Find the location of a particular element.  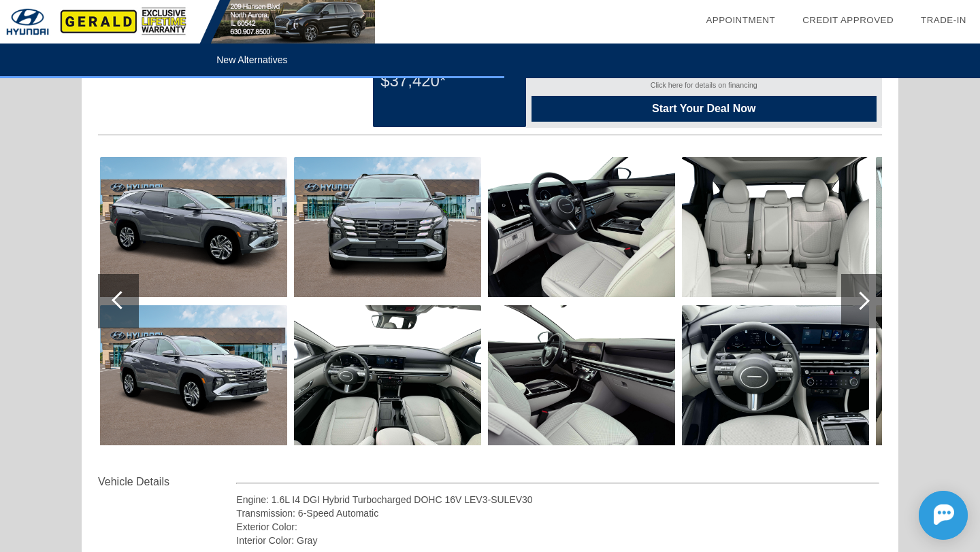

img: New-2025-Hyundai-TucsonHybrid-Limited-ID24585137165-aHR0cDovL2ltYWdlcy51bml0c2ludmVudG9yeS5jb20vd... is located at coordinates (581, 227).